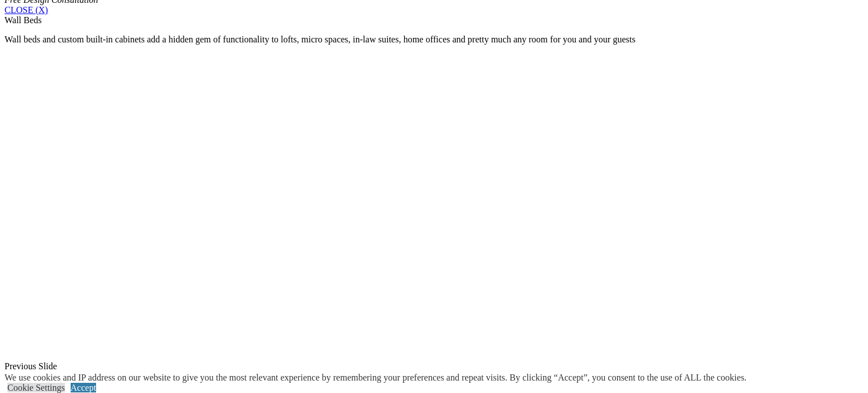 This screenshot has height=393, width=868. What do you see at coordinates (434, 366) in the screenshot?
I see `div: Previous Slide` at bounding box center [434, 366].